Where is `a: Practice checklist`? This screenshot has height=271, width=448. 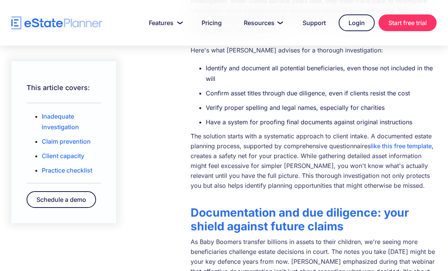 a: Practice checklist is located at coordinates (67, 170).